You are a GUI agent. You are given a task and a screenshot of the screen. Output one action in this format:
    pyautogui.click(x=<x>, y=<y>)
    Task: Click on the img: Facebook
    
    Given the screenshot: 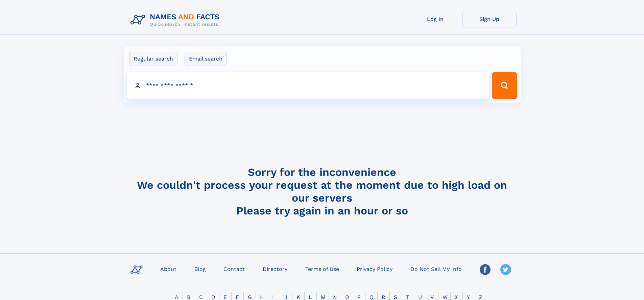 What is the action you would take?
    pyautogui.click(x=485, y=270)
    